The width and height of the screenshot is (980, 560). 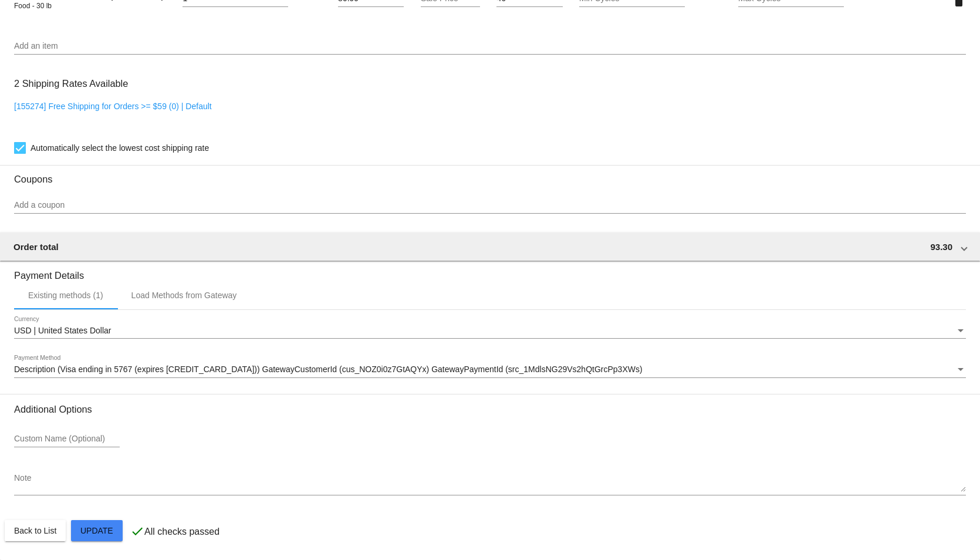 I want to click on span: Order total, so click(x=36, y=247).